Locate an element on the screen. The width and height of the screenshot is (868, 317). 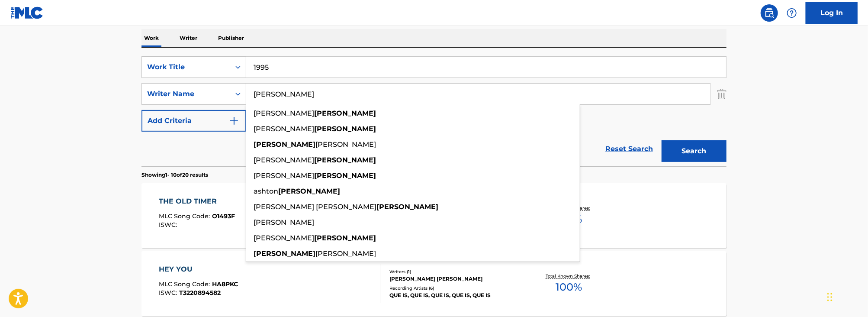
img: help is located at coordinates (792, 13).